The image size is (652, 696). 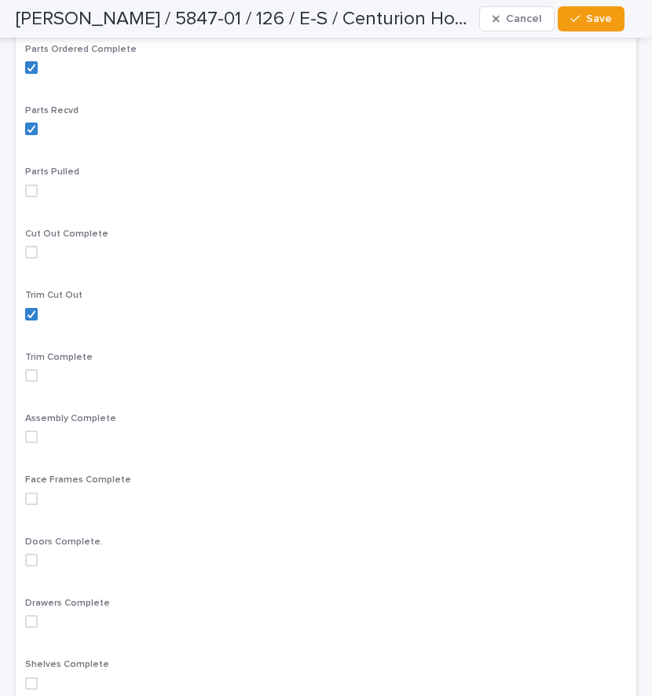 What do you see at coordinates (599, 19) in the screenshot?
I see `span: Save` at bounding box center [599, 19].